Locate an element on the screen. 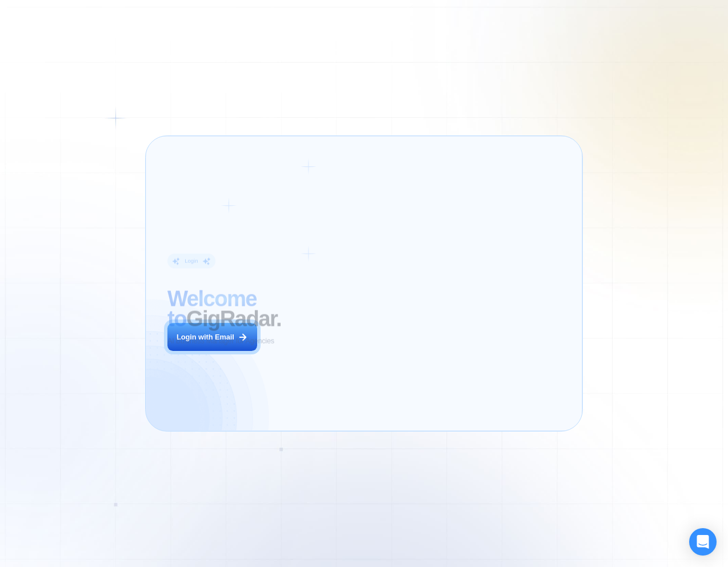  div: Login with Email is located at coordinates (205, 337).